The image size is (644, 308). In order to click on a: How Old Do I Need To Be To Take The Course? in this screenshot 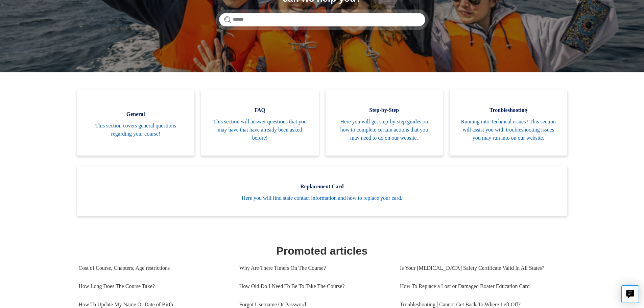, I will do `click(314, 287)`.